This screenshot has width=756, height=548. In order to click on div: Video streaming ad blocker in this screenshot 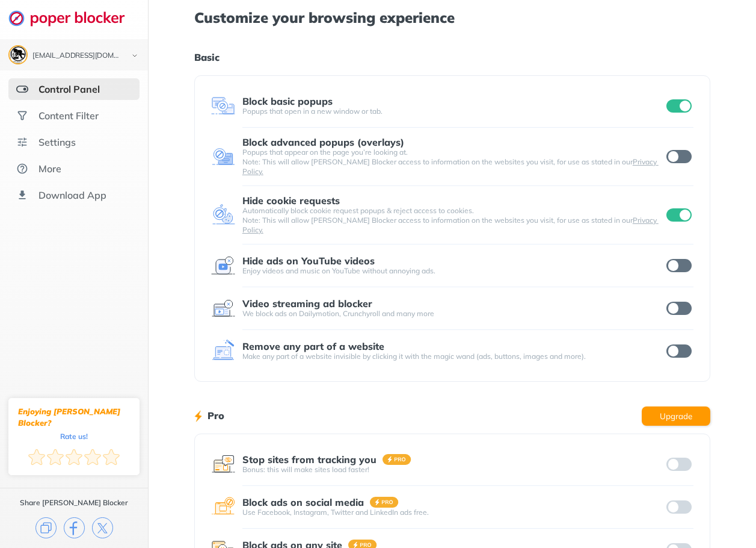, I will do `click(307, 304)`.